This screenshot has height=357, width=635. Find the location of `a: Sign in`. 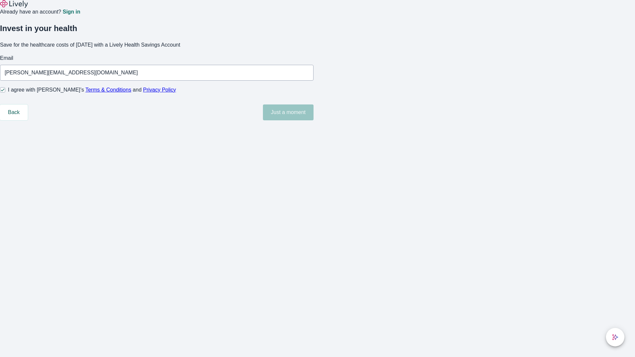

a: Sign in is located at coordinates (71, 12).